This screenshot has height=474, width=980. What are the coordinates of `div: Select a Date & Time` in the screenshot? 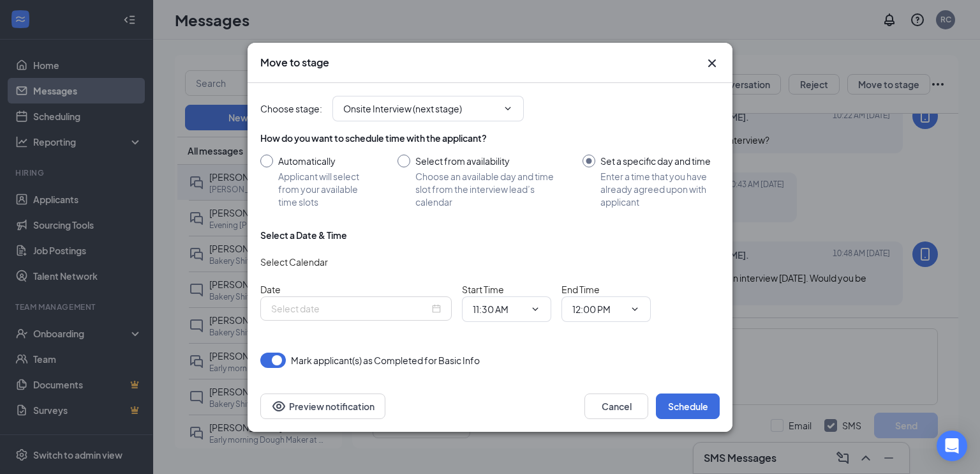 It's located at (304, 235).